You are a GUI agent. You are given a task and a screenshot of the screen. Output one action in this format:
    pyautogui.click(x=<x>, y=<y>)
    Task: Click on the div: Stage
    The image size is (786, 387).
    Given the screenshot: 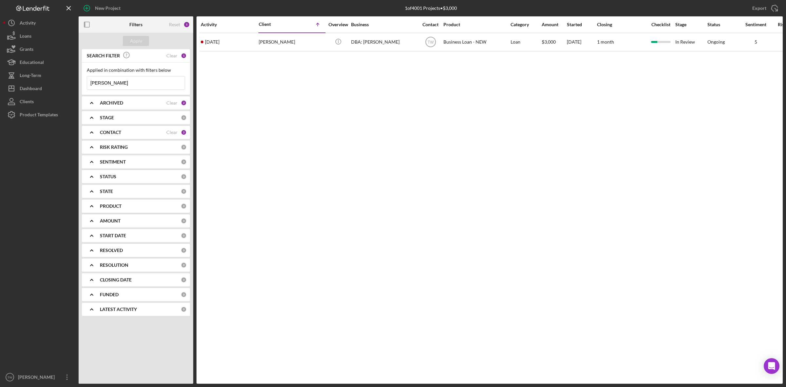 What is the action you would take?
    pyautogui.click(x=691, y=25)
    